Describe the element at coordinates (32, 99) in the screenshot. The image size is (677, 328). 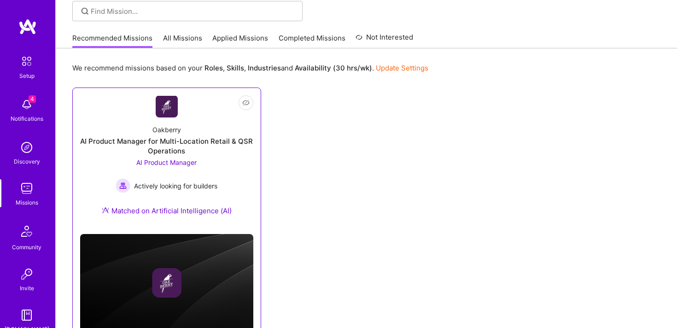
I see `span: 4` at that location.